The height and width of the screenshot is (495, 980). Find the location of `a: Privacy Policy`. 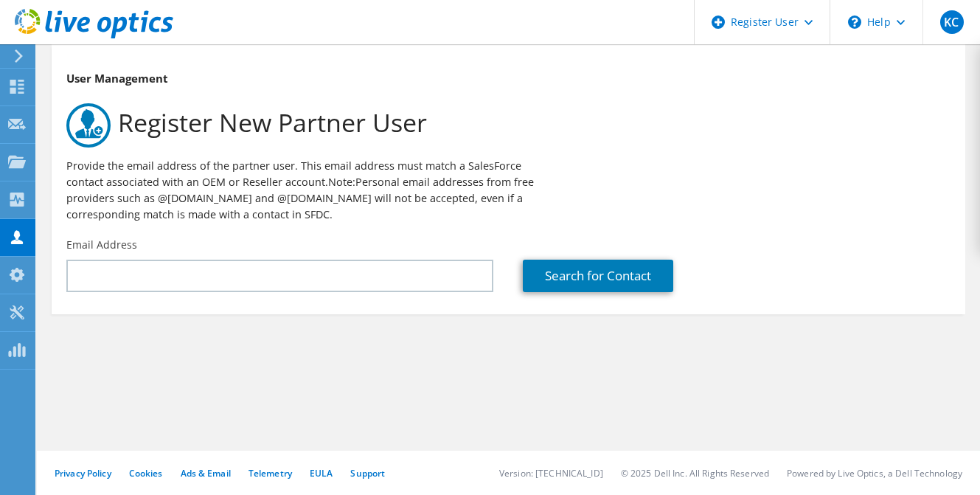

a: Privacy Policy is located at coordinates (82, 473).